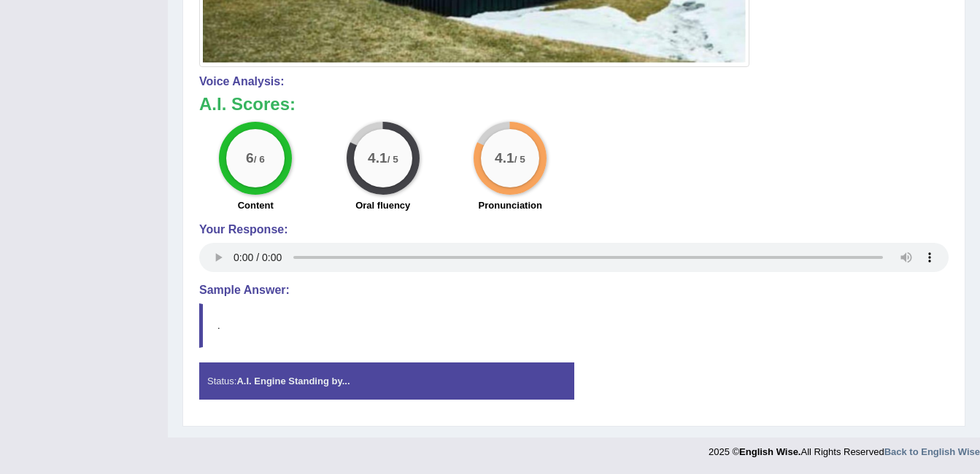 This screenshot has width=980, height=474. Describe the element at coordinates (770, 451) in the screenshot. I see `strong: English Wise.` at that location.